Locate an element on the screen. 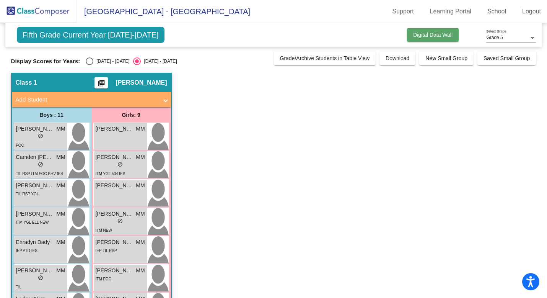 The image size is (547, 298). div: Boys : 11 is located at coordinates (52, 115).